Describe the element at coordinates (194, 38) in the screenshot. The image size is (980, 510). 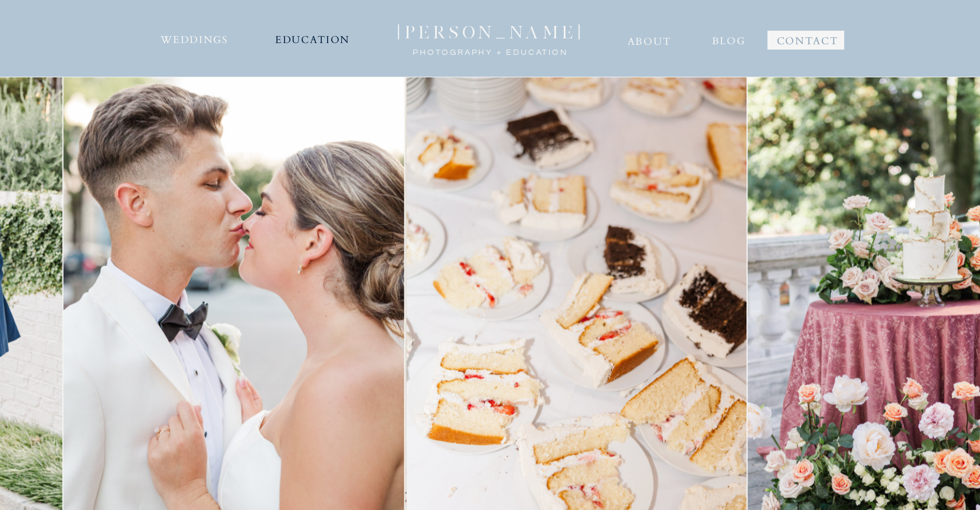
I see `a: WEDDINGS` at that location.